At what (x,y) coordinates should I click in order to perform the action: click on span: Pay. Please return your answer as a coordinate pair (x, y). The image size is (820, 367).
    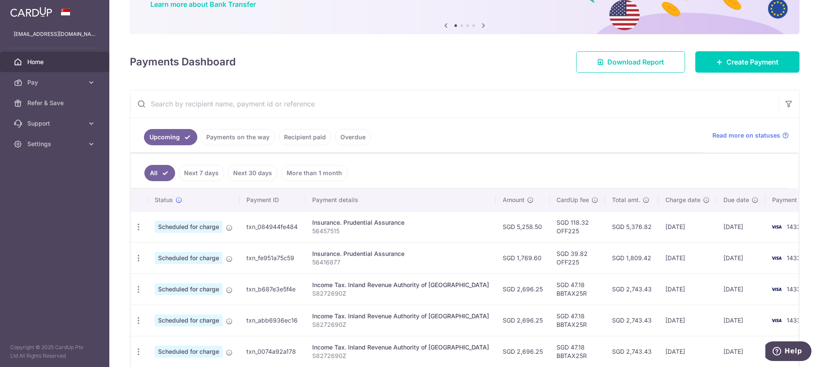
    Looking at the image, I should click on (56, 82).